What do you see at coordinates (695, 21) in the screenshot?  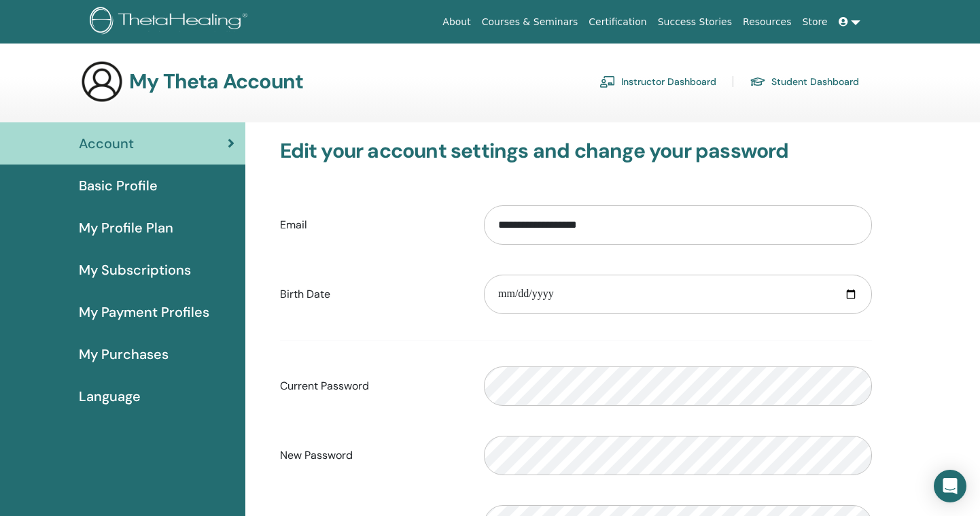 I see `a: Success Stories` at bounding box center [695, 21].